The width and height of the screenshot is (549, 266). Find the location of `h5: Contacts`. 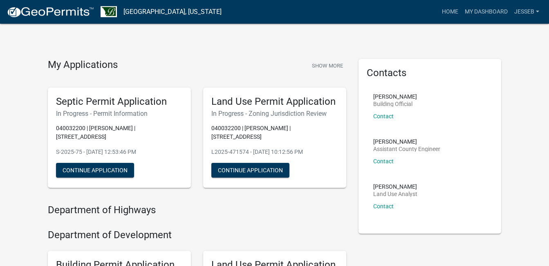

h5: Contacts is located at coordinates (430, 73).